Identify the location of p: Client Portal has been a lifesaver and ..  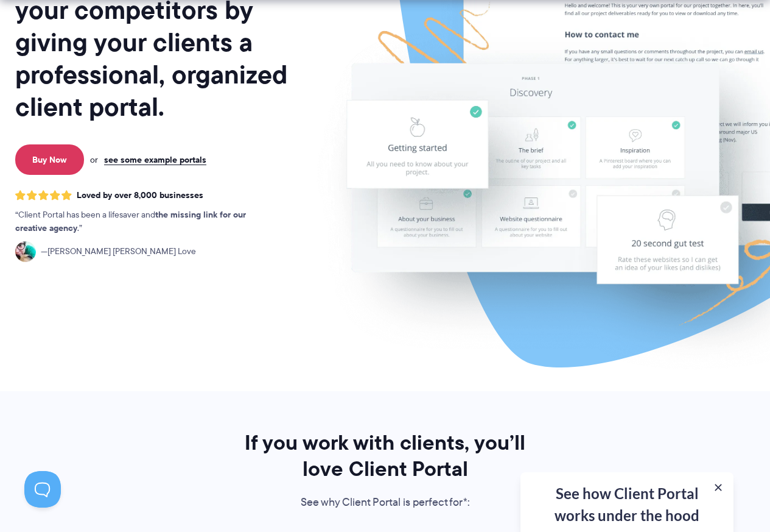
(143, 222).